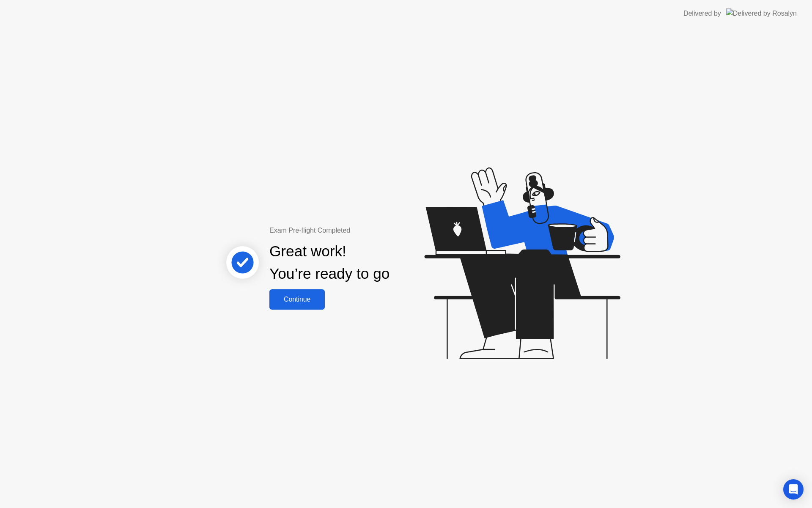 The width and height of the screenshot is (812, 508). Describe the element at coordinates (356, 231) in the screenshot. I see `div: Exam Pre-flight Completed` at that location.